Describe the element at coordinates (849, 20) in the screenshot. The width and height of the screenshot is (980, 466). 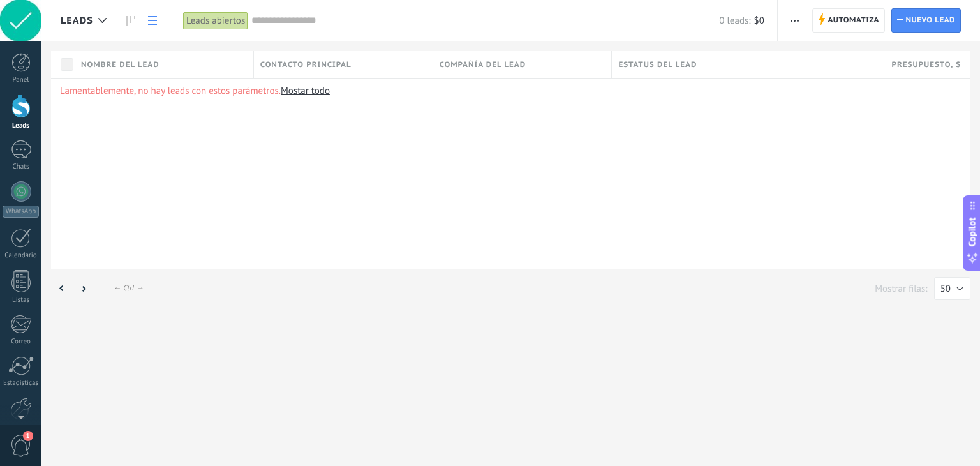
I see `a: Automatiza` at that location.